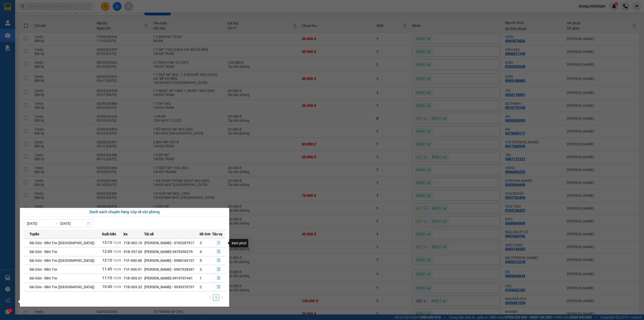 This screenshot has height=320, width=644. Describe the element at coordinates (133, 251) in the screenshot. I see `span: 51B-297.00` at that location.